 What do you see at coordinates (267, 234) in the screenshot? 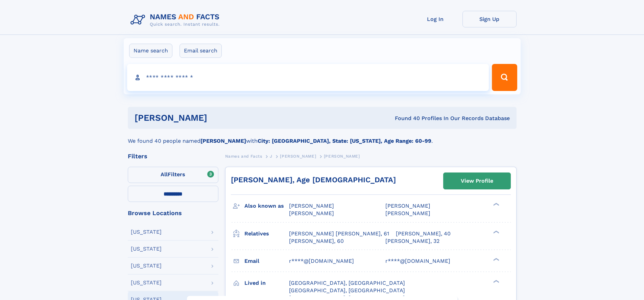
I see `h3: Relatives` at bounding box center [267, 234].